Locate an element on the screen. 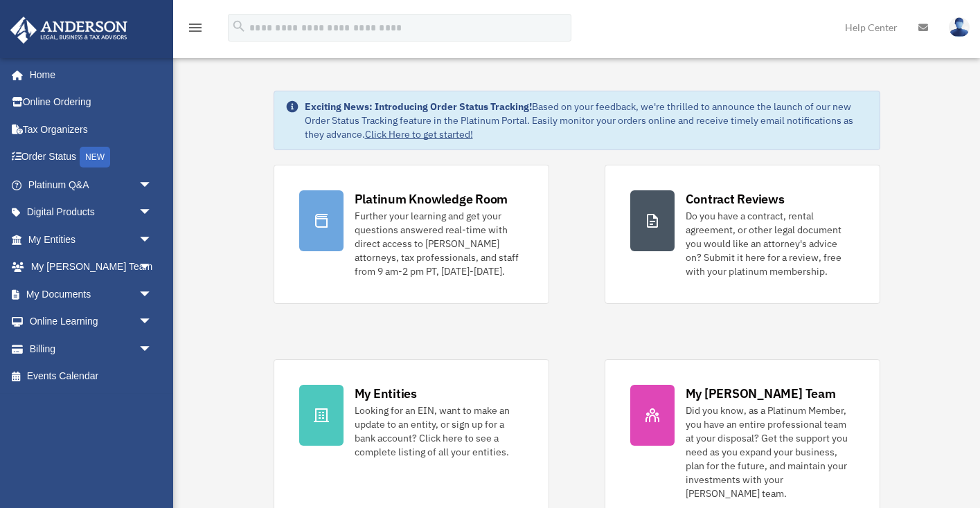 The image size is (980, 508). a: Online Learningarrow_drop_down is located at coordinates (92, 322).